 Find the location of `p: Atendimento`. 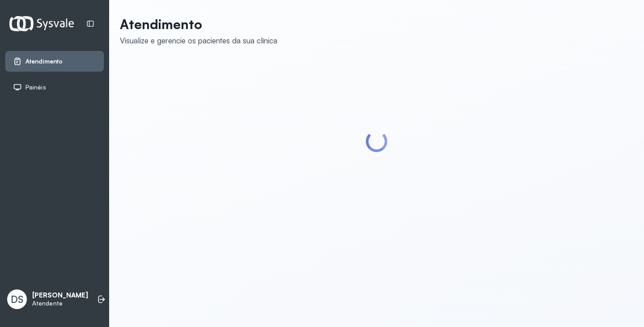

p: Atendimento is located at coordinates (199, 24).